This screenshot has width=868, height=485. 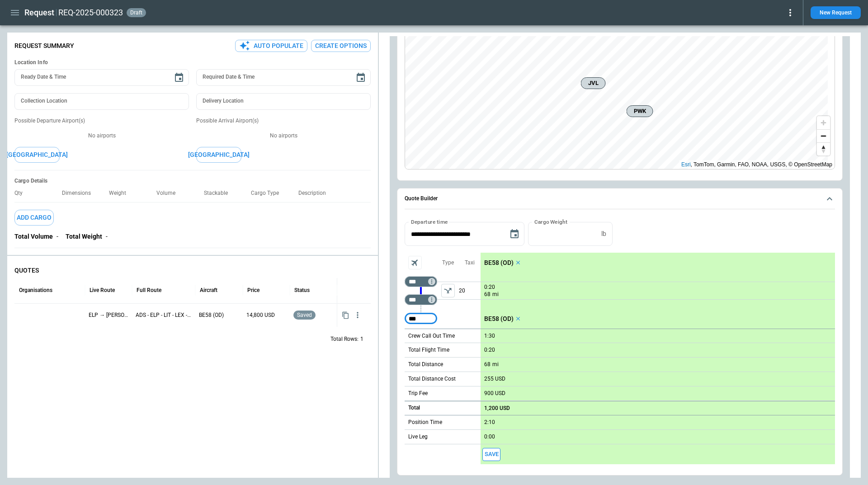 I want to click on p: 2:10, so click(x=490, y=422).